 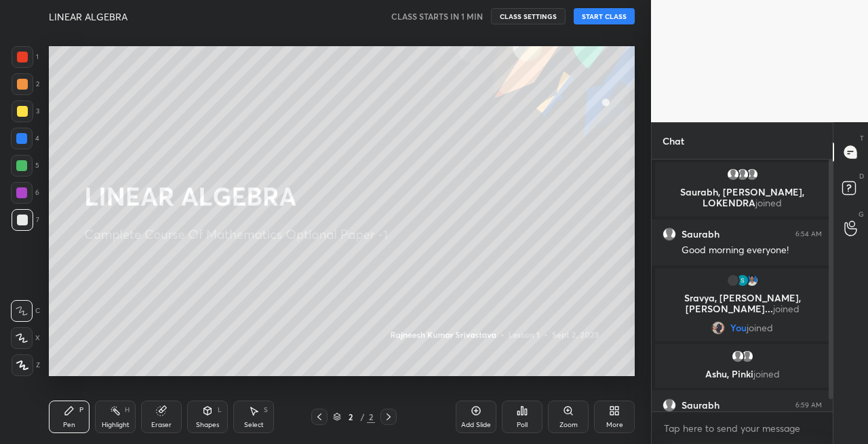 What do you see at coordinates (808, 405) in the screenshot?
I see `div: 6:59 AM` at bounding box center [808, 405].